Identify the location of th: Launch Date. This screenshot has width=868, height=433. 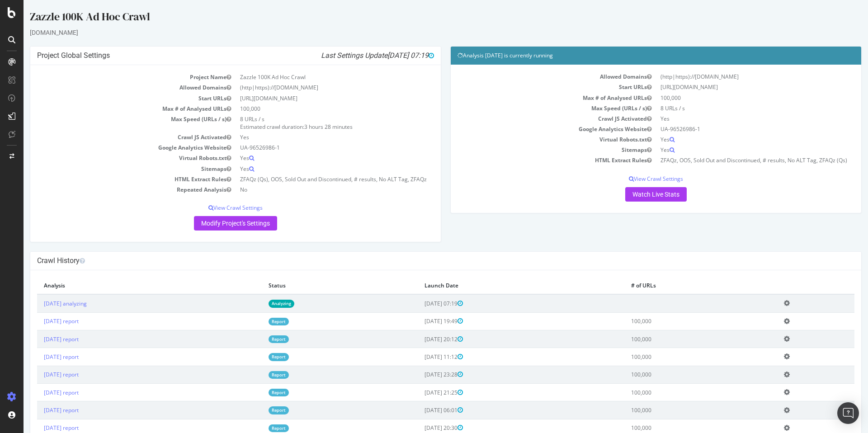
(497, 286).